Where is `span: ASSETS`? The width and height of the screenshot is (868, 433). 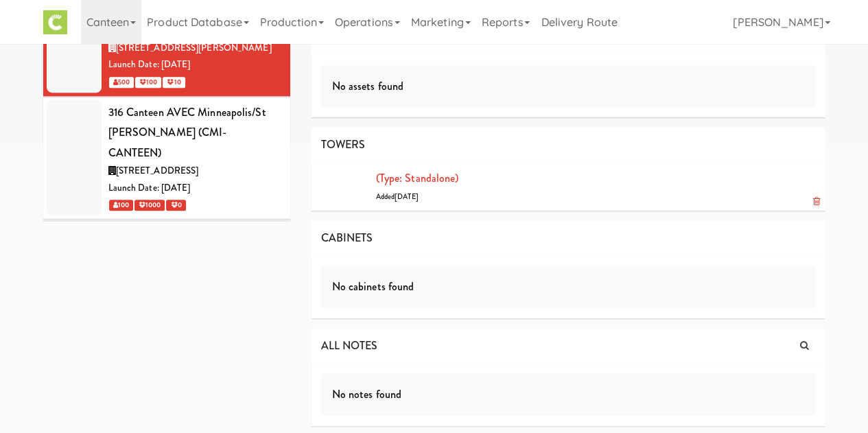 span: ASSETS is located at coordinates (340, 36).